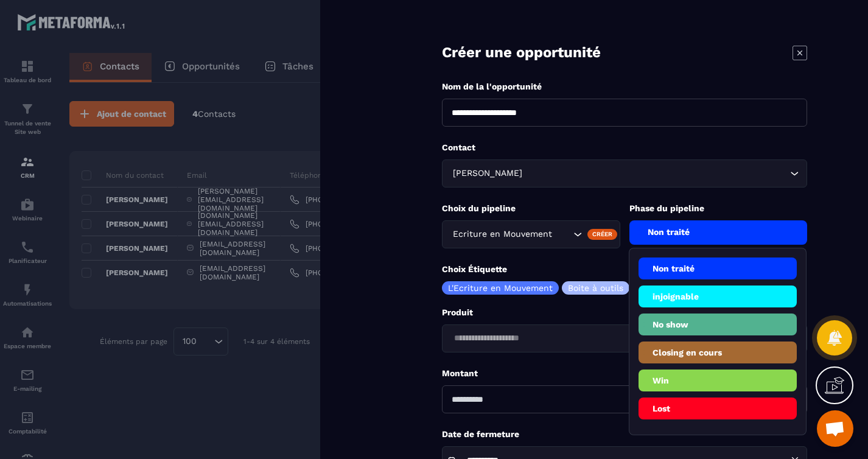 The height and width of the screenshot is (459, 868). What do you see at coordinates (625, 87) in the screenshot?
I see `p: Nom de la l'opportunité` at bounding box center [625, 87].